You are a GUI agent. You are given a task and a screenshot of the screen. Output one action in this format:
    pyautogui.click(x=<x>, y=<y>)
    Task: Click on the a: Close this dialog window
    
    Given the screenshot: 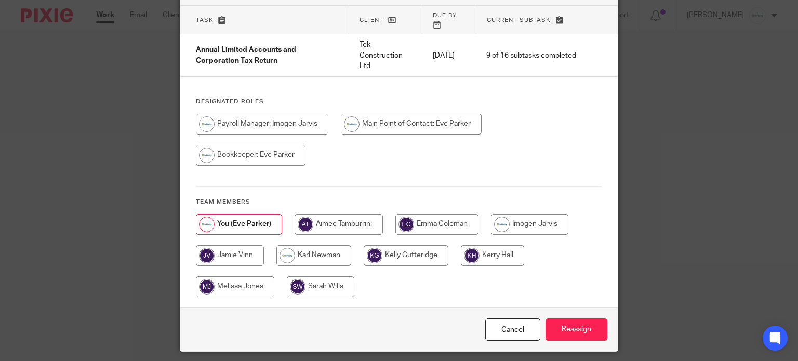 What is the action you would take?
    pyautogui.click(x=513, y=329)
    